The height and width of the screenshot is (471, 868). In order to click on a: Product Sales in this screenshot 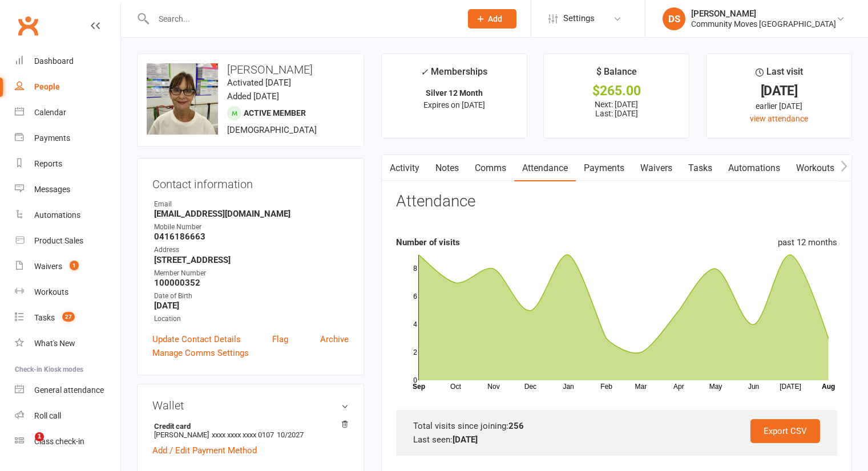, I will do `click(68, 240)`.